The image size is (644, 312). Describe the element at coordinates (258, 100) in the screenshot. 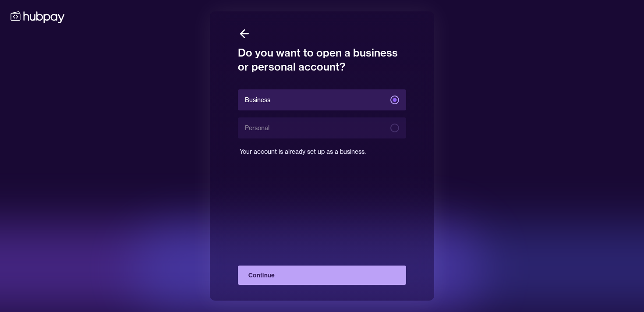

I see `span: Business` at that location.